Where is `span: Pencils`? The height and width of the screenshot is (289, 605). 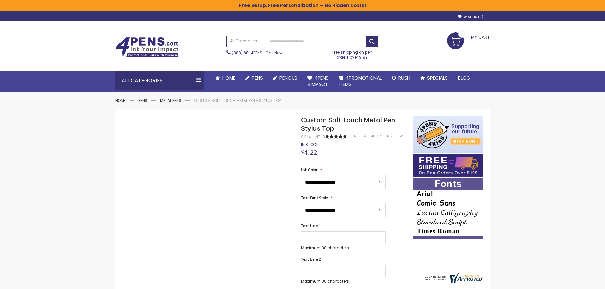
span: Pencils is located at coordinates (288, 78).